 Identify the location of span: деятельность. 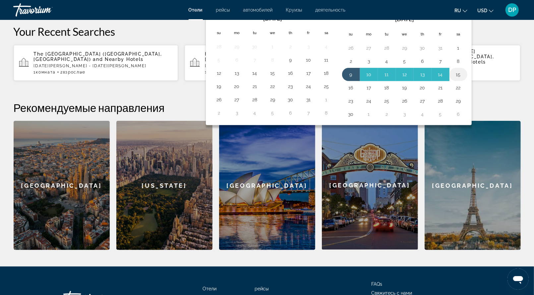
(330, 10).